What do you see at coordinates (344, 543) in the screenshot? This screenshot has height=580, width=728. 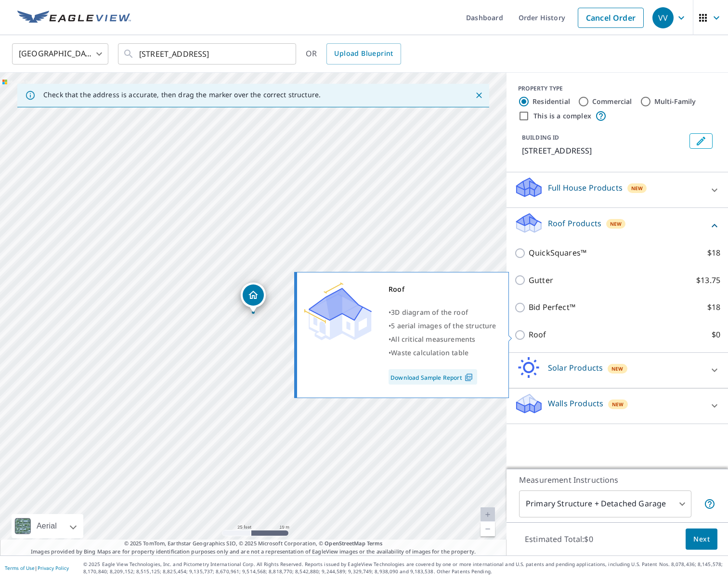 I see `a: OpenStreetMap` at bounding box center [344, 543].